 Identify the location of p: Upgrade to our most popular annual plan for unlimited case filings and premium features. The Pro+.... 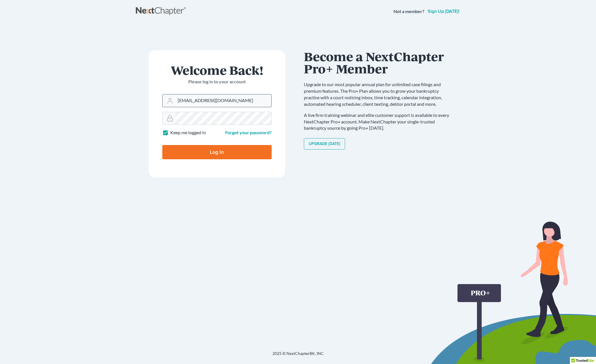
(379, 94).